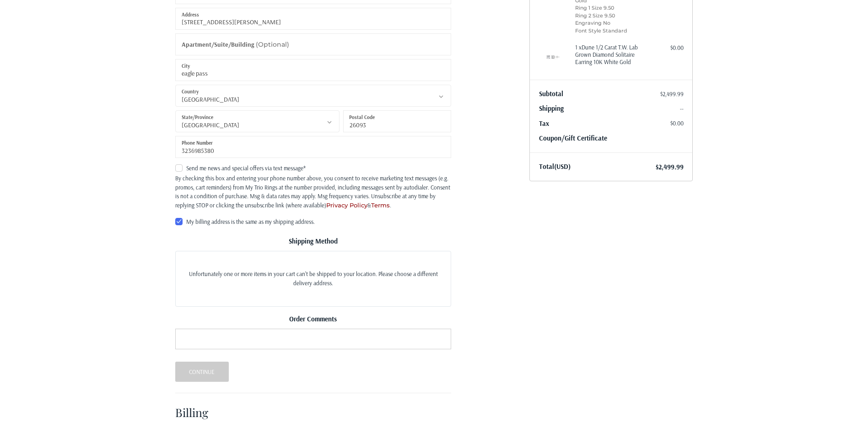 The width and height of the screenshot is (868, 423). Describe the element at coordinates (362, 117) in the screenshot. I see `label: Postal Code` at that location.